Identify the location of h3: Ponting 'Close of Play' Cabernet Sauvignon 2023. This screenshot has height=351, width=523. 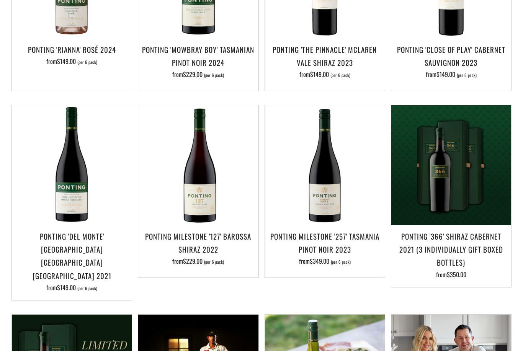
(451, 56).